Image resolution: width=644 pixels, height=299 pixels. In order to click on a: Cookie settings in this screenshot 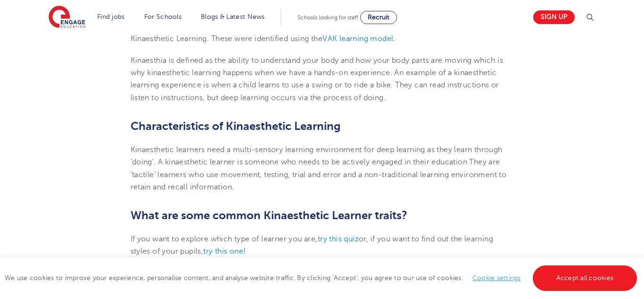, I will do `click(496, 277)`.